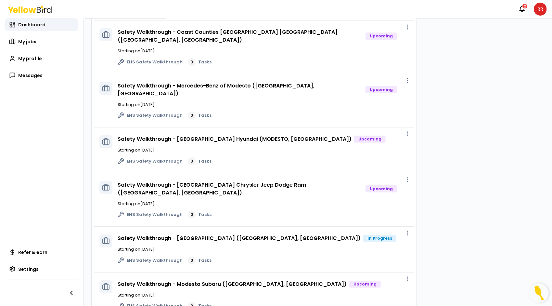  What do you see at coordinates (540, 9) in the screenshot?
I see `span: RR` at bounding box center [540, 9].